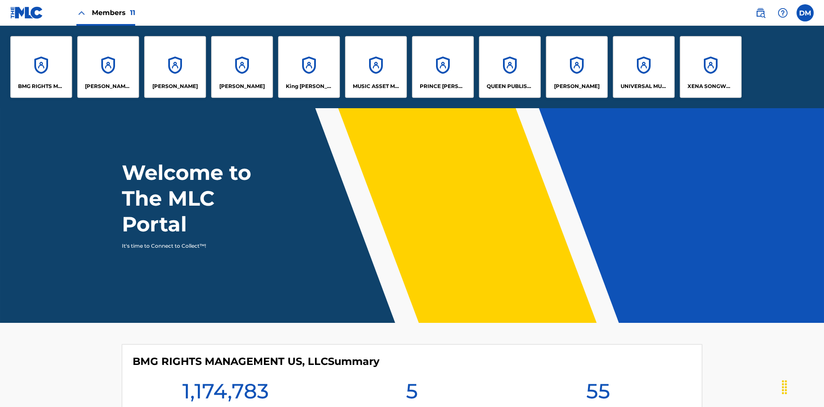 This screenshot has height=407, width=824. I want to click on div: Help, so click(783, 13).